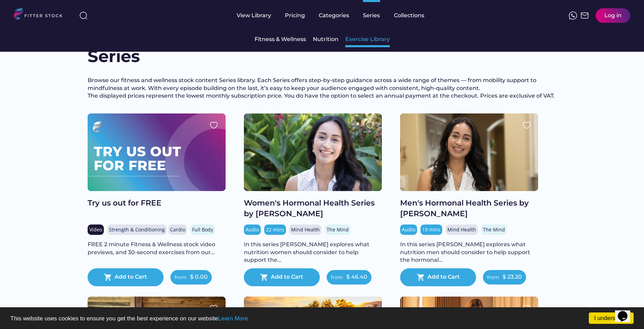  I want to click on div: $ 0.00, so click(199, 277).